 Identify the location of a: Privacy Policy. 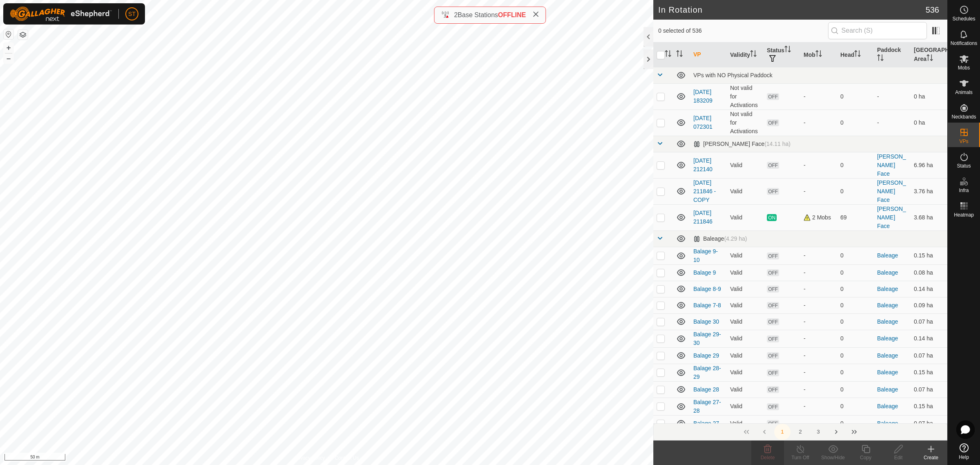
(310, 458).